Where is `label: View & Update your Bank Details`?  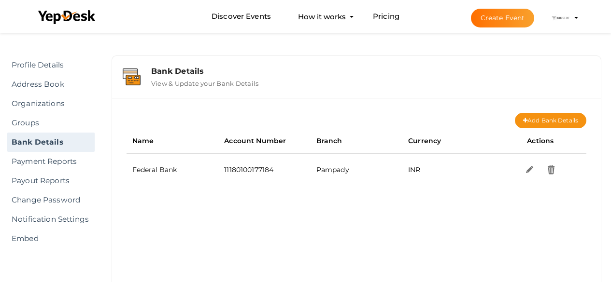
label: View & Update your Bank Details is located at coordinates (205, 82).